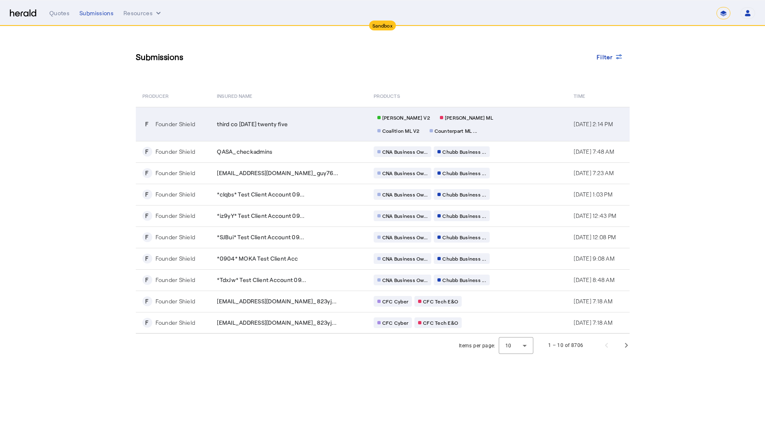 This screenshot has height=423, width=765. What do you see at coordinates (260, 216) in the screenshot?
I see `span: *iz9yY* Test Client Account 09...` at bounding box center [260, 216].